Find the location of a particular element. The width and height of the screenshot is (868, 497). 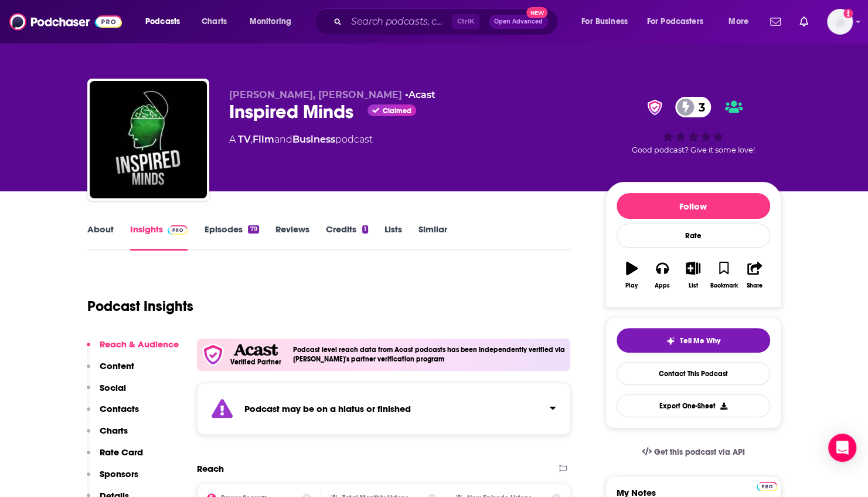

img: Inspired Minds is located at coordinates (148, 140).